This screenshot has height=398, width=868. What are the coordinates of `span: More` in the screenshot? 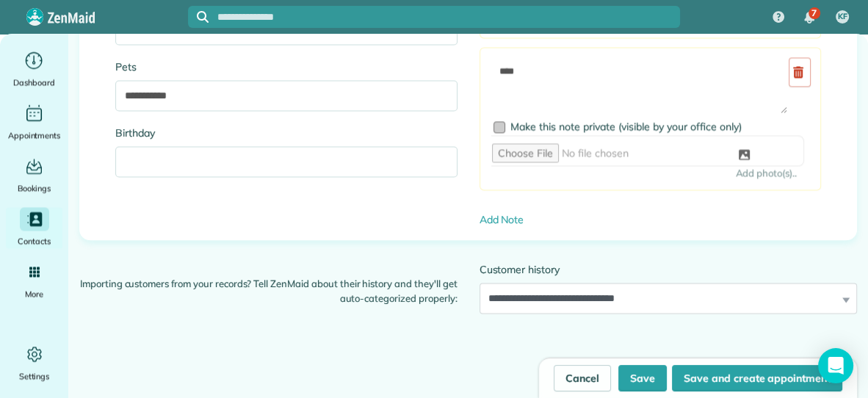 It's located at (34, 294).